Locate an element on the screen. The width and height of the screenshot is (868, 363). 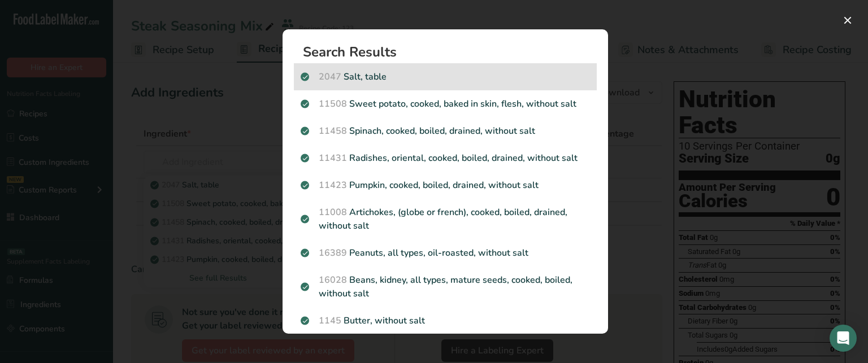
p: Butter, without salt is located at coordinates (445, 321).